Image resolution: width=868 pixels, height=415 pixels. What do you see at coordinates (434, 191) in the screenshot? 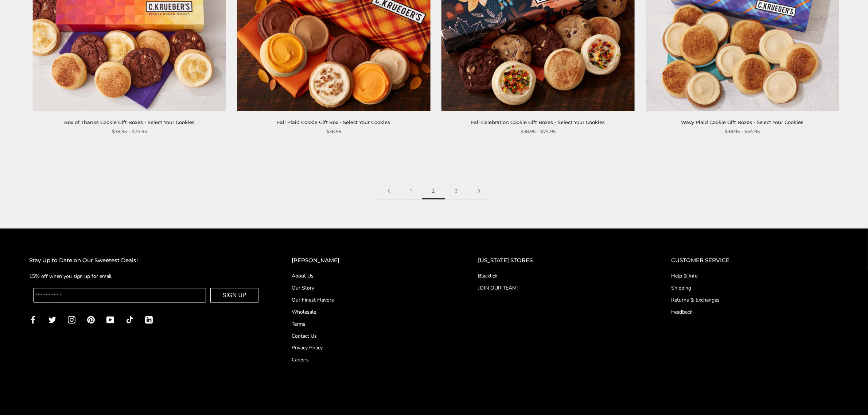
I see `span: 2` at bounding box center [434, 191].